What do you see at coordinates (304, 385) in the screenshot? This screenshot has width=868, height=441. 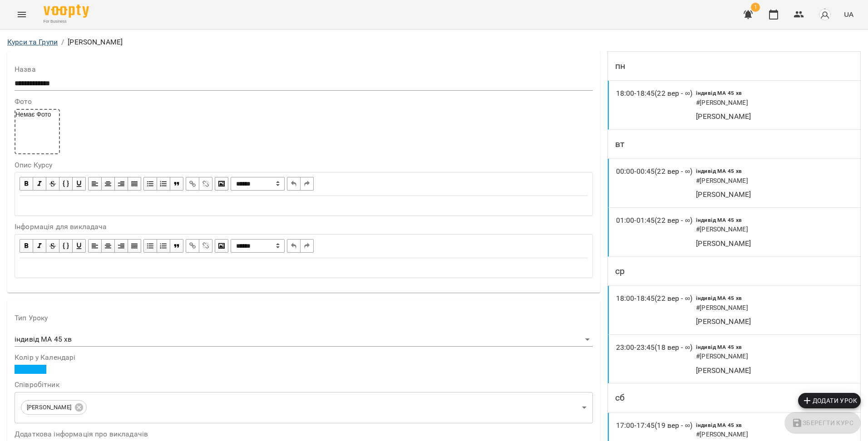 I see `label: Співробітник` at bounding box center [304, 385].